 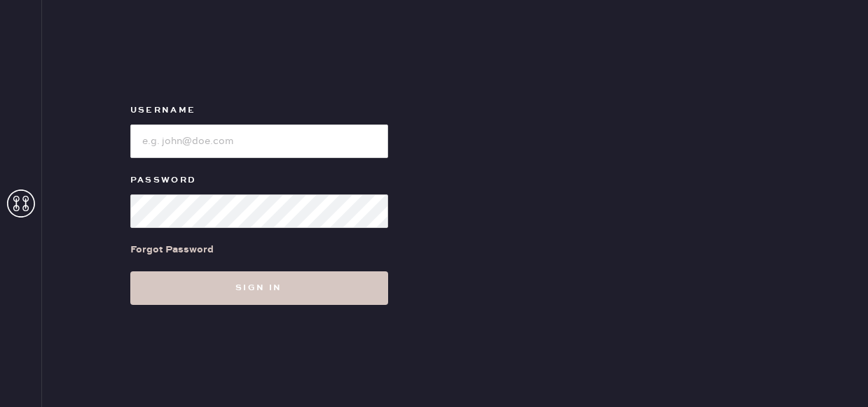 I want to click on button: Sign in, so click(x=260, y=288).